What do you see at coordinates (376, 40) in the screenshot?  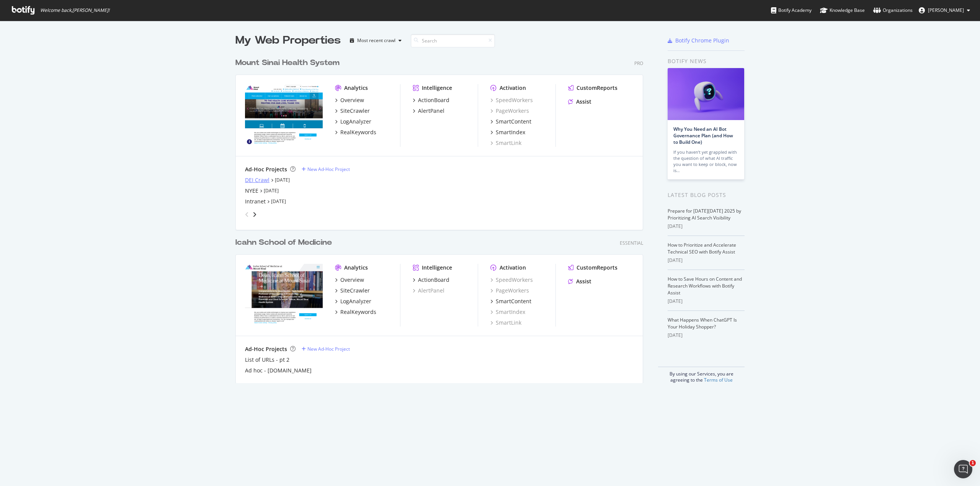 I see `div: Most recent crawl` at bounding box center [376, 40].